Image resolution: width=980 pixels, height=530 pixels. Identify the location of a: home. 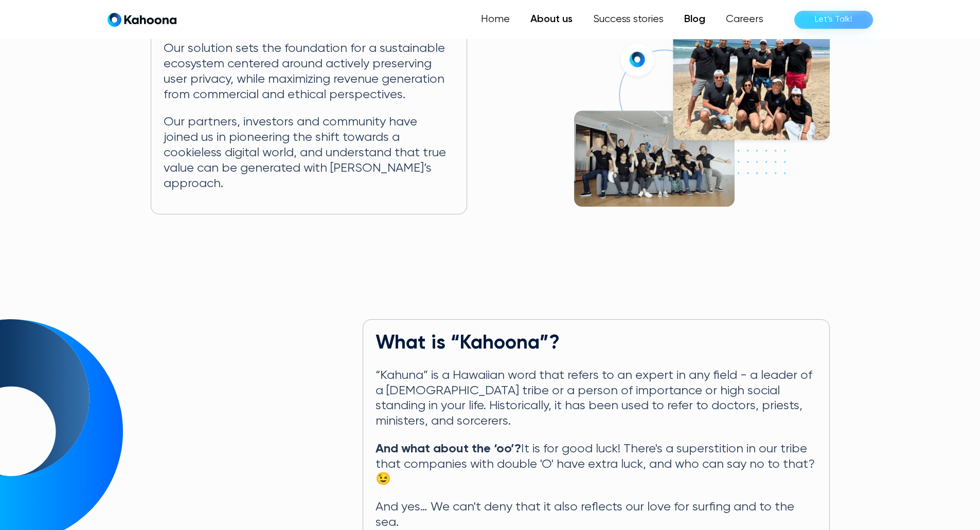
(142, 20).